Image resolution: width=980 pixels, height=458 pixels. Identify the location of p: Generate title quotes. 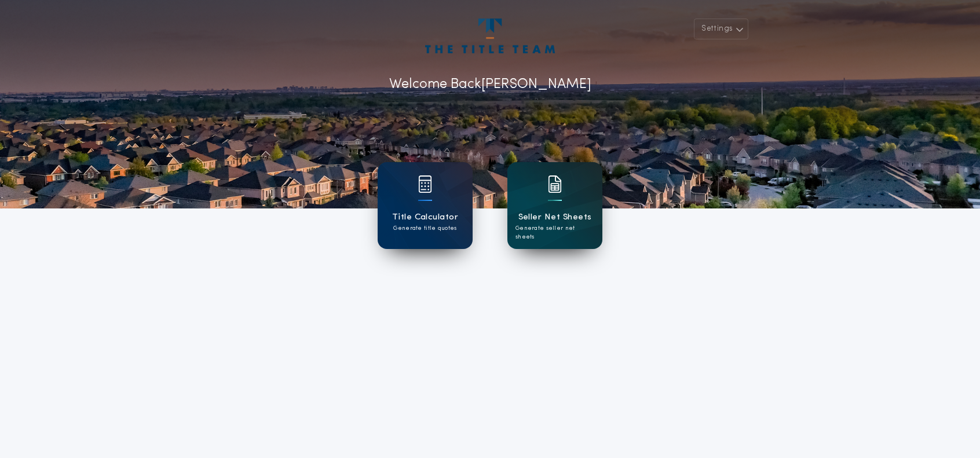
(425, 228).